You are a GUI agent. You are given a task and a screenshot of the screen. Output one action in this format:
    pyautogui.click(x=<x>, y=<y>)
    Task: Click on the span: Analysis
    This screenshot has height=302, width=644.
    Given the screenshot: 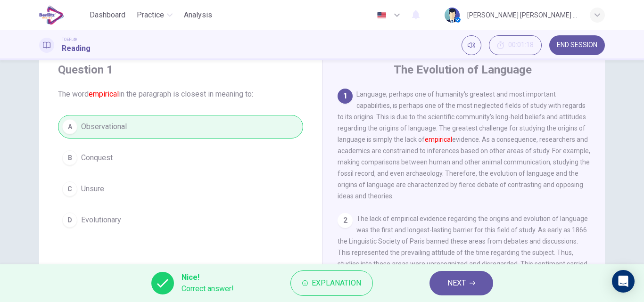 What is the action you would take?
    pyautogui.click(x=198, y=15)
    